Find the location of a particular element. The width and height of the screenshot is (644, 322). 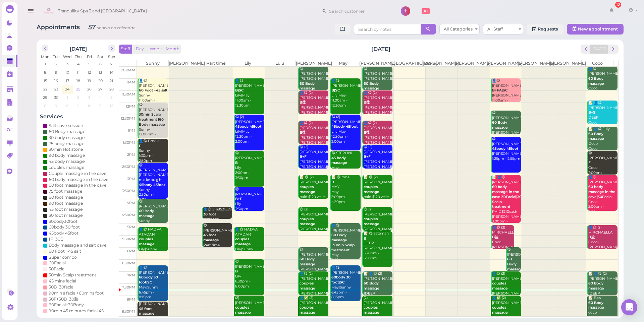

span: Tue is located at coordinates (56, 56).